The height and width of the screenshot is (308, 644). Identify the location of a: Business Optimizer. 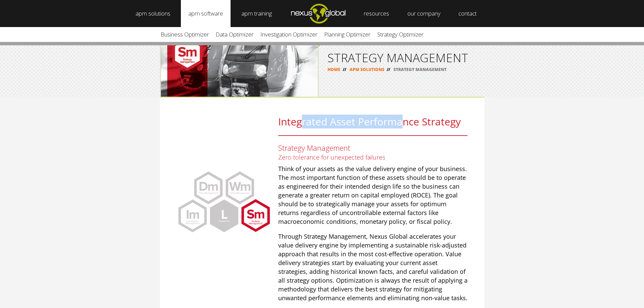
(185, 34).